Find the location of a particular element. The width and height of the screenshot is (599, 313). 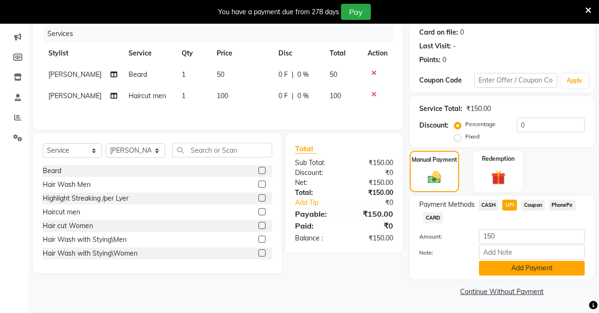

div: Services is located at coordinates (222, 34).